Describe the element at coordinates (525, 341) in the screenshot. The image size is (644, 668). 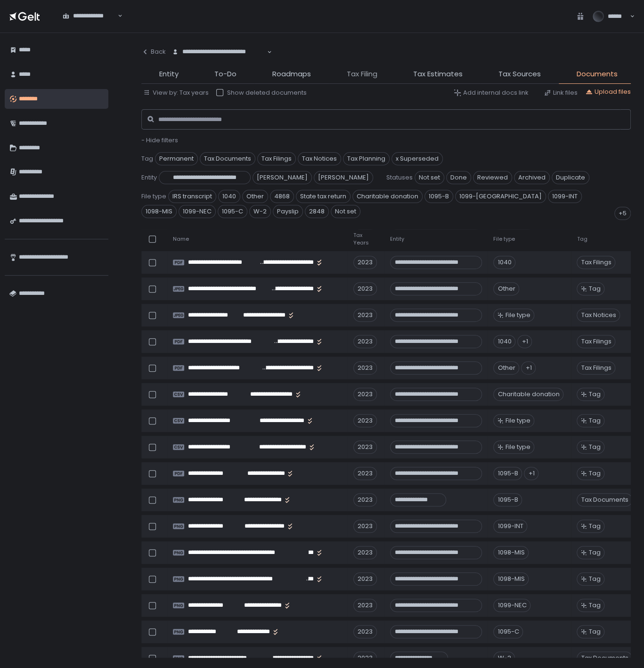
I see `div: +1` at that location.